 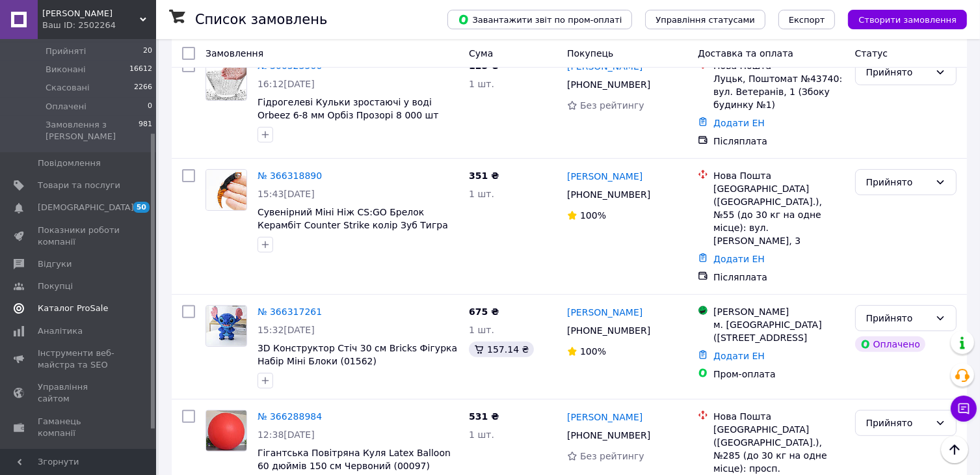 What do you see at coordinates (91, 13) in the screenshot?
I see `span: Anny Store` at bounding box center [91, 13].